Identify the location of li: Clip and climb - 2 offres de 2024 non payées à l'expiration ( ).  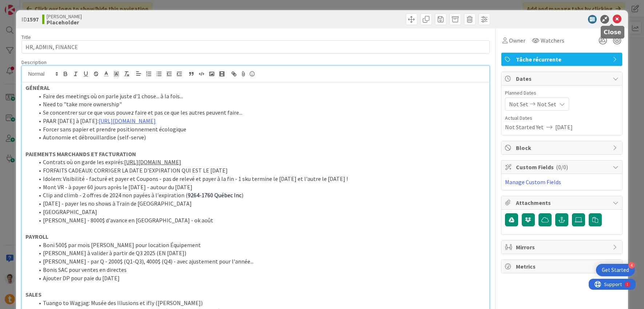
(259, 195).